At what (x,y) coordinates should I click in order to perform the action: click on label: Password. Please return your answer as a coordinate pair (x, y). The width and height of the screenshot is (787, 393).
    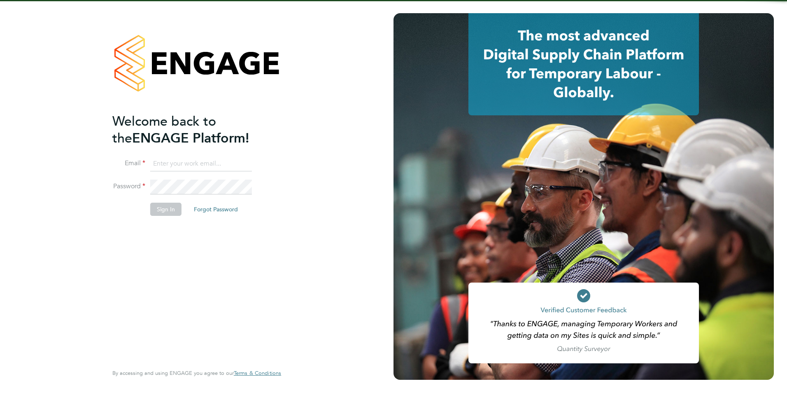
    Looking at the image, I should click on (129, 186).